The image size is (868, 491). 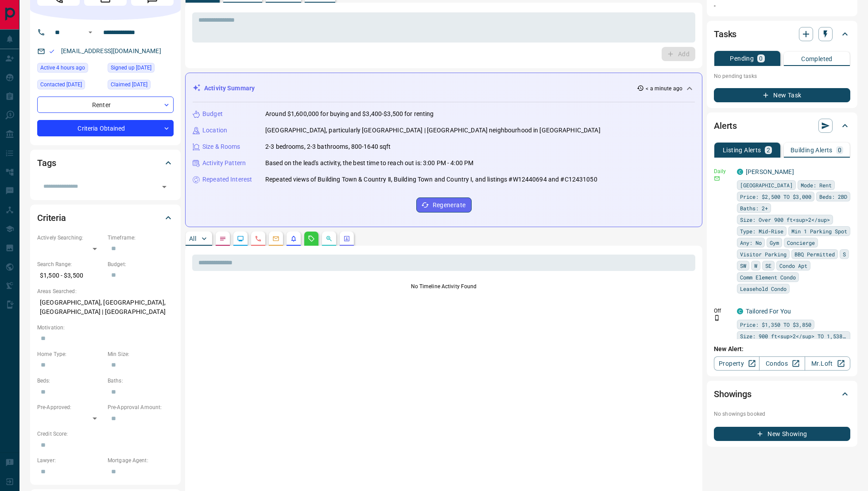 What do you see at coordinates (793, 336) in the screenshot?
I see `span: Size: 900 ft<sup>2</sup> TO 1,538 ft<sup>2</sup>` at bounding box center [793, 336].